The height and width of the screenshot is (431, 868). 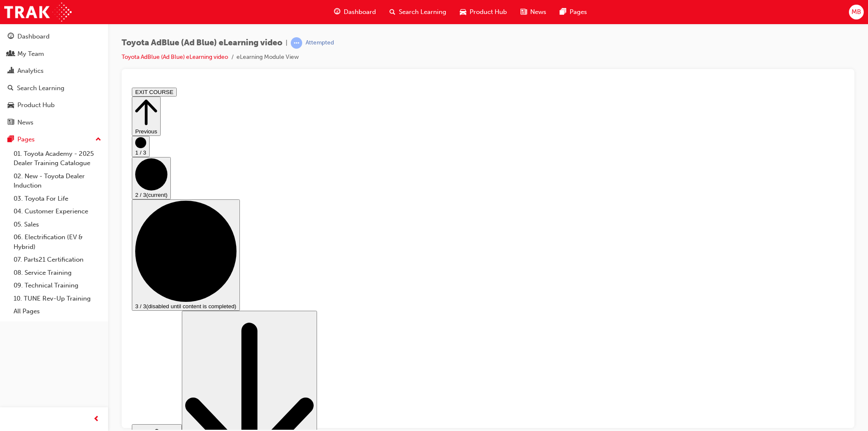 I want to click on div: Analytics, so click(x=30, y=71).